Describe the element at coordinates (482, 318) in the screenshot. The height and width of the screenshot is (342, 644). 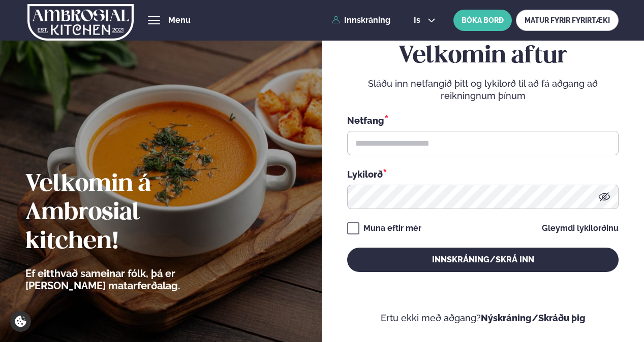
I see `p: Ertu ekki með aðgang?` at that location.